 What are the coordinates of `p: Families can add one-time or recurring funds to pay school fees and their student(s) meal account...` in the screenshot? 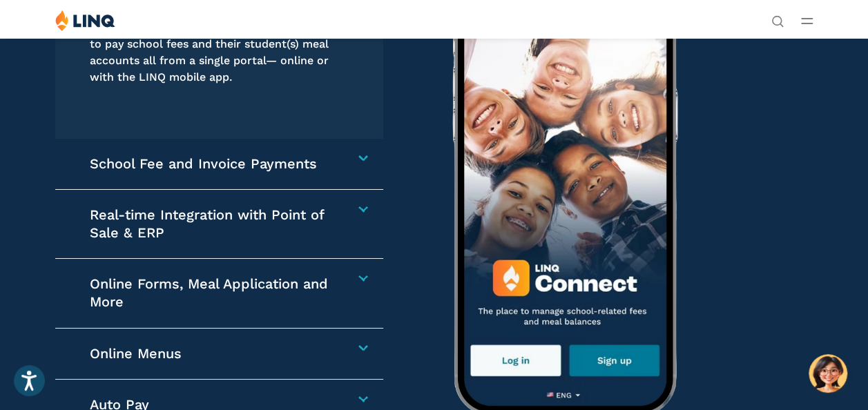 It's located at (214, 51).